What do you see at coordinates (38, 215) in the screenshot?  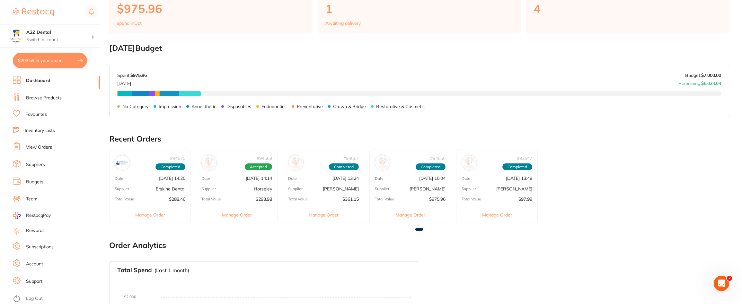 I see `span: RestocqPay` at bounding box center [38, 215].